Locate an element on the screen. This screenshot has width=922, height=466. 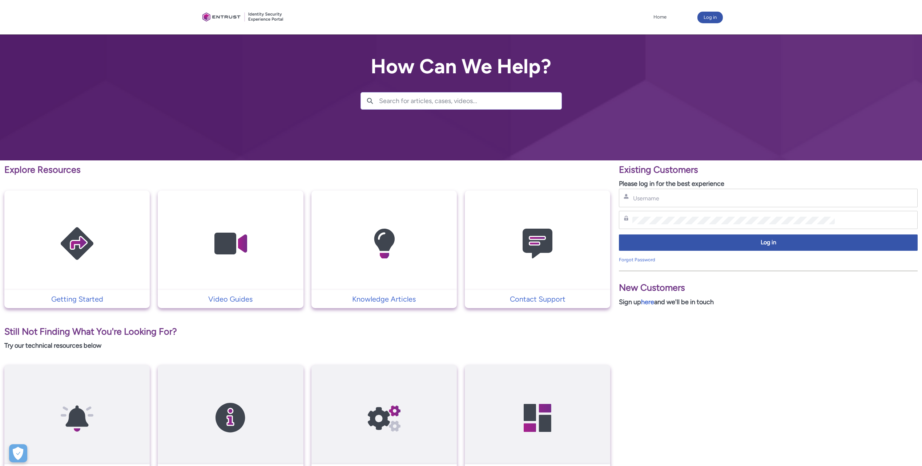
img: Video Guides is located at coordinates (230, 244).